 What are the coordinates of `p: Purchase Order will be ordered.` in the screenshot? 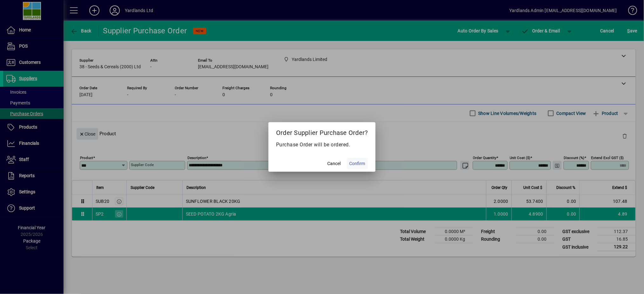 It's located at (322, 145).